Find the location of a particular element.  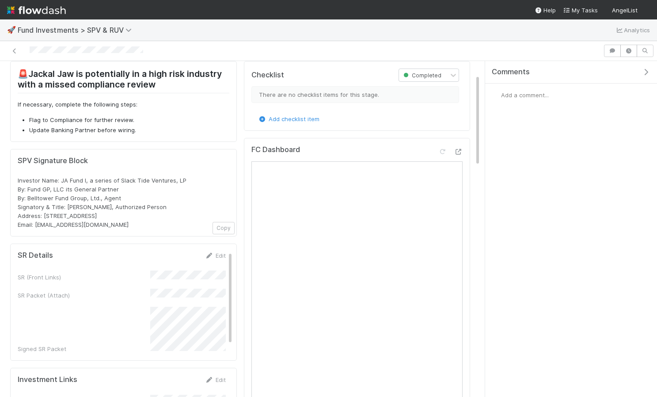

span: Comments is located at coordinates (511, 72).